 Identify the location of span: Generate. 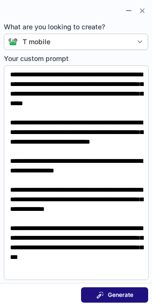
(121, 295).